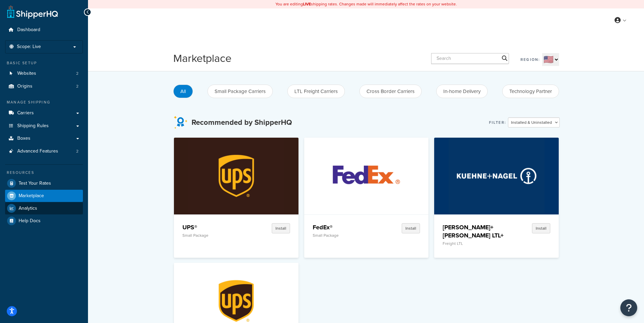 The height and width of the screenshot is (323, 644). I want to click on span: Shipping Rules, so click(33, 126).